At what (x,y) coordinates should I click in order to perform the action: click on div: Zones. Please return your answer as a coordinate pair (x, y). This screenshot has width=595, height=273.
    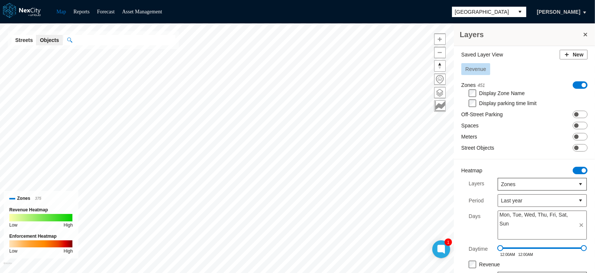
    Looking at the image, I should click on (41, 198).